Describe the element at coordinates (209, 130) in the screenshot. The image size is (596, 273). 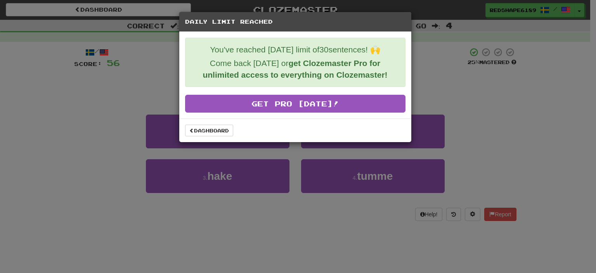
I see `a: Dashboard` at that location.